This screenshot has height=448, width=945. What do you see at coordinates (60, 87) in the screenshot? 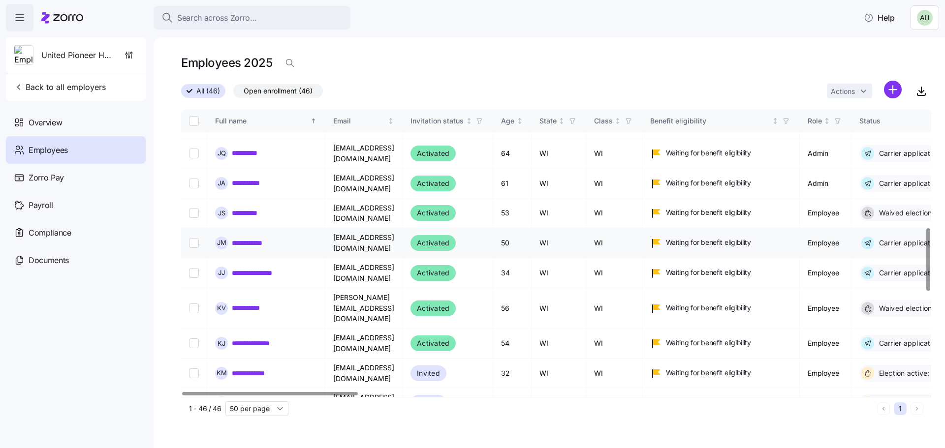
I see `button: Back to all employers` at bounding box center [60, 87].